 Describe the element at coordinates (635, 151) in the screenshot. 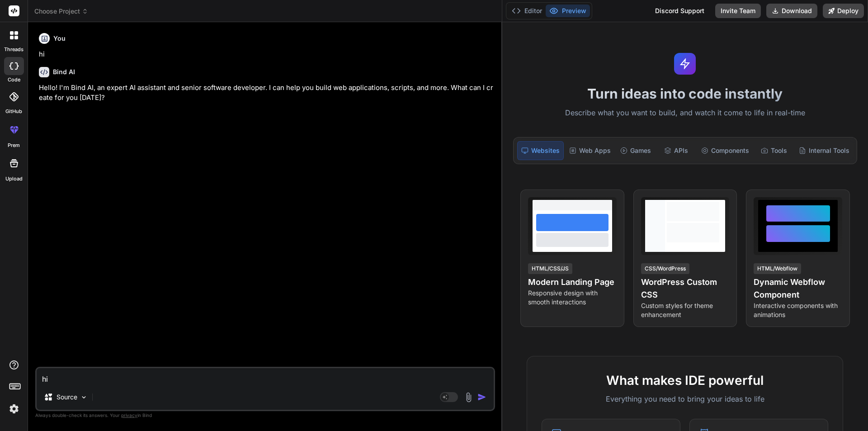

I see `div: Games` at that location.